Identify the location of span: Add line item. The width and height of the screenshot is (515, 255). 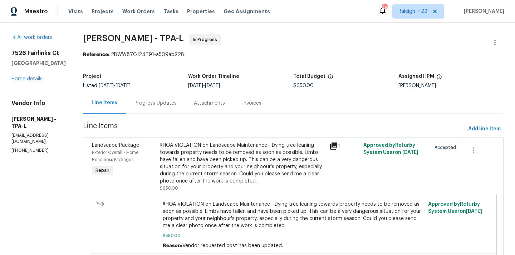
(484, 129).